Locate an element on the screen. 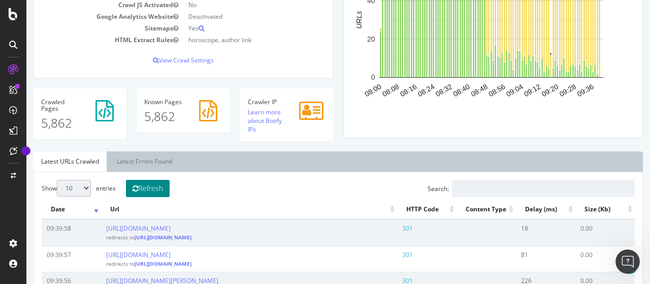 Image resolution: width=650 pixels, height=284 pixels. text: 09:36 is located at coordinates (558, 90).